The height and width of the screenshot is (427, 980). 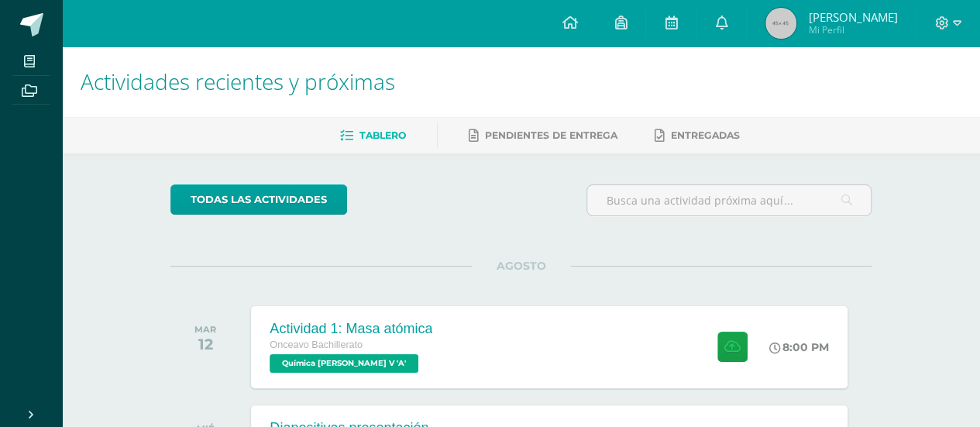 What do you see at coordinates (781, 23) in the screenshot?
I see `img: 45x45` at bounding box center [781, 23].